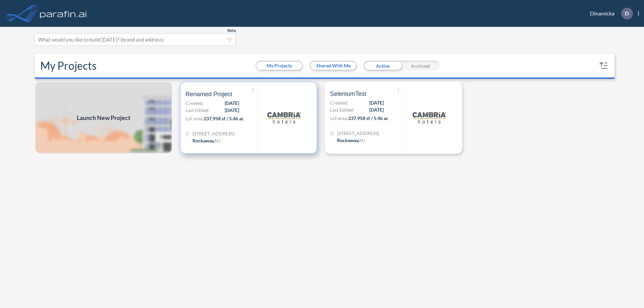 The height and width of the screenshot is (308, 644). I want to click on span: Launch New Project, so click(103, 117).